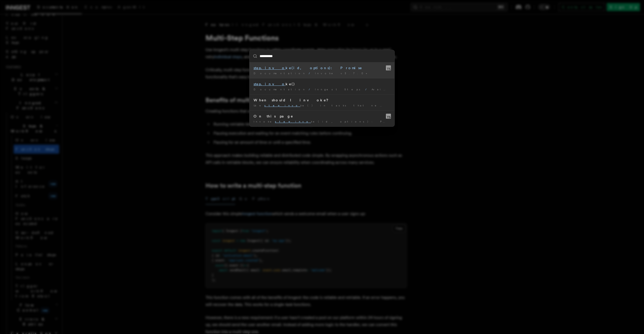 This screenshot has width=644, height=334. What do you see at coordinates (322, 116) in the screenshot?
I see `div: On this page` at bounding box center [322, 116].